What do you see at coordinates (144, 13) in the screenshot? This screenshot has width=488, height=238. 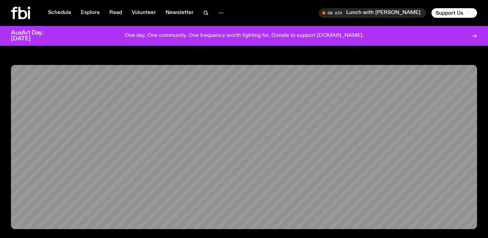 I see `a: Volunteer` at bounding box center [144, 13].